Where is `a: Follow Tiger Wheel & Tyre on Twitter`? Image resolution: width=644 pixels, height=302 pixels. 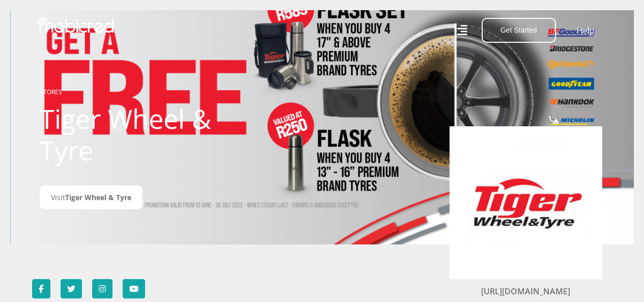 a: Follow Tiger Wheel & Tyre on Twitter is located at coordinates (71, 289).